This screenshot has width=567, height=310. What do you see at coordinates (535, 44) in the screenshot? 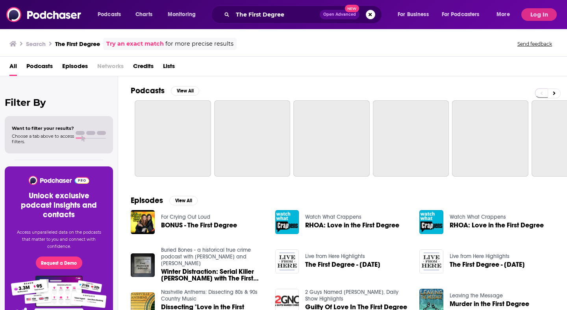
I see `button: Send feedback` at bounding box center [535, 44].